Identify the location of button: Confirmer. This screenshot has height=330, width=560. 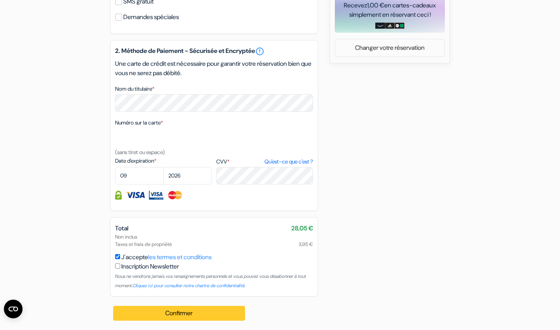
(179, 313).